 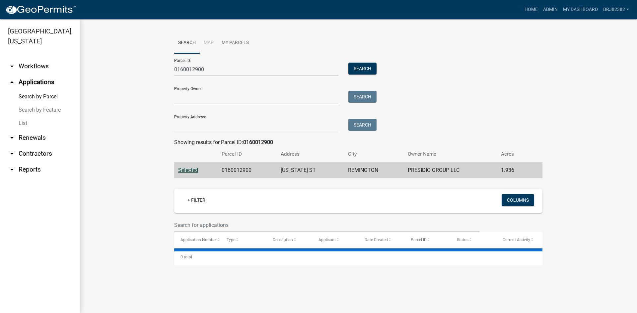 What do you see at coordinates (235, 43) in the screenshot?
I see `a: My Parcels` at bounding box center [235, 43].